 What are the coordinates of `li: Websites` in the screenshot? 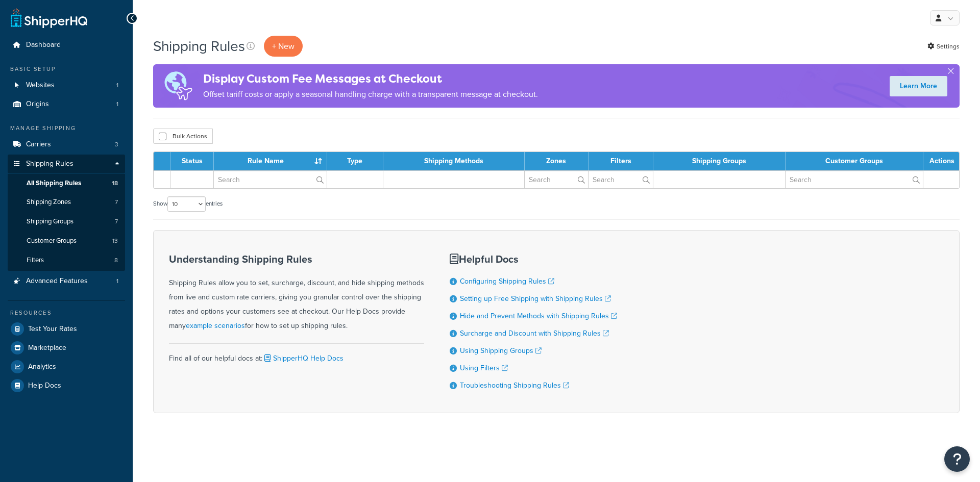 It's located at (66, 85).